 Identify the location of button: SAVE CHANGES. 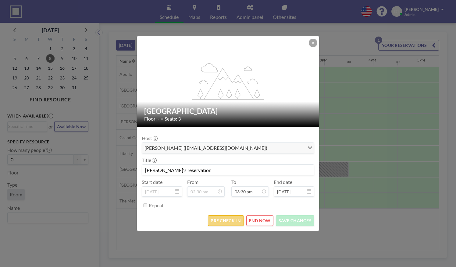
(295, 221).